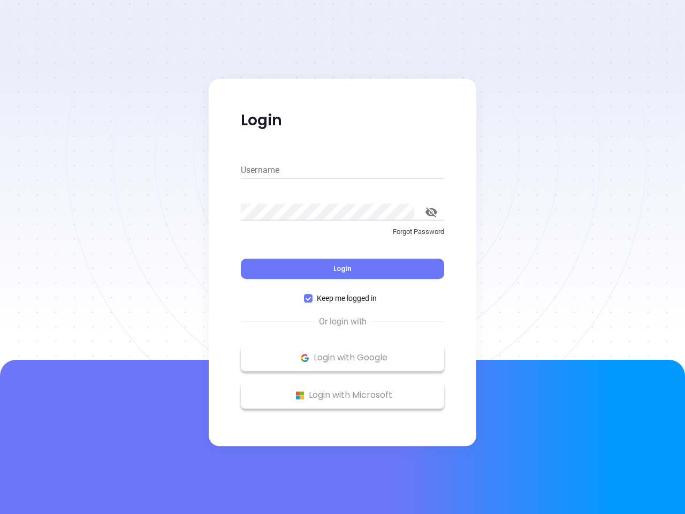  I want to click on p: Forgot Password, so click(343, 232).